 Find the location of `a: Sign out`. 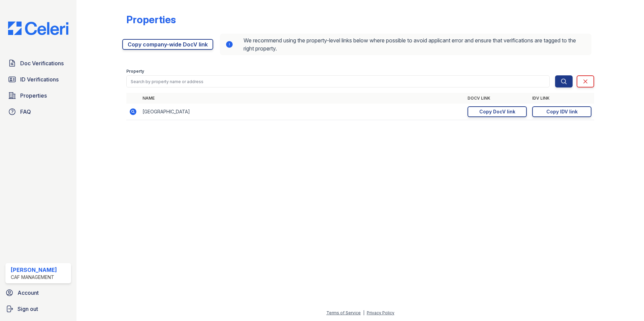

a: Sign out is located at coordinates (38, 309).